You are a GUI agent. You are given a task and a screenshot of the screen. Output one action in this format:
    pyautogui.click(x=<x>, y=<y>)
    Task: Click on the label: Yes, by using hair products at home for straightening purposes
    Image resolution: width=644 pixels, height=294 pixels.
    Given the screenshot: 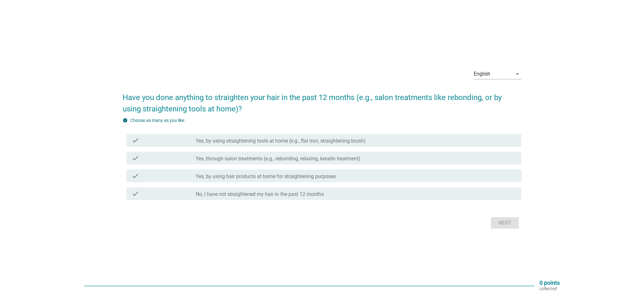 What is the action you would take?
    pyautogui.click(x=266, y=176)
    